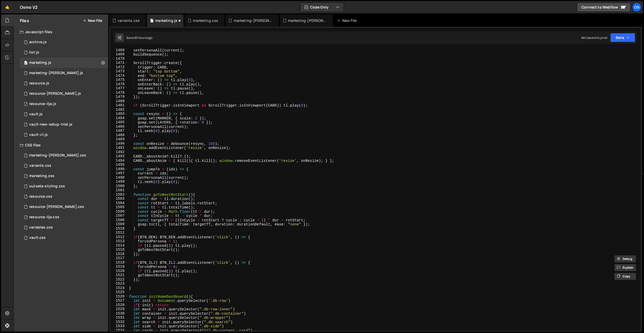  I want to click on div: 16596/45422.js, so click(64, 63).